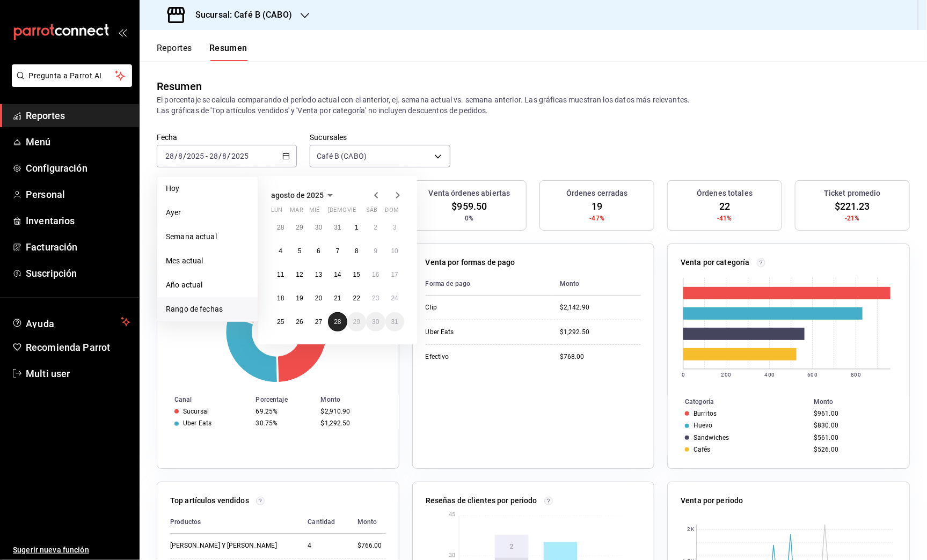 The width and height of the screenshot is (927, 560). I want to click on text: 200, so click(727, 374).